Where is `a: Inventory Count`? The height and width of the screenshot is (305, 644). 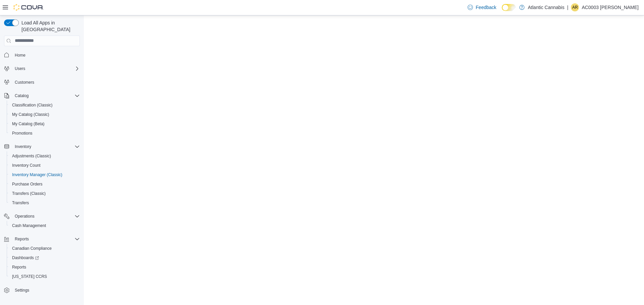 a: Inventory Count is located at coordinates (26, 166).